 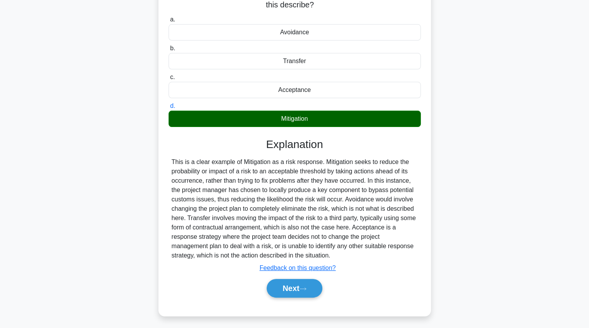 What do you see at coordinates (172, 19) in the screenshot?
I see `span: a.` at bounding box center [172, 19].